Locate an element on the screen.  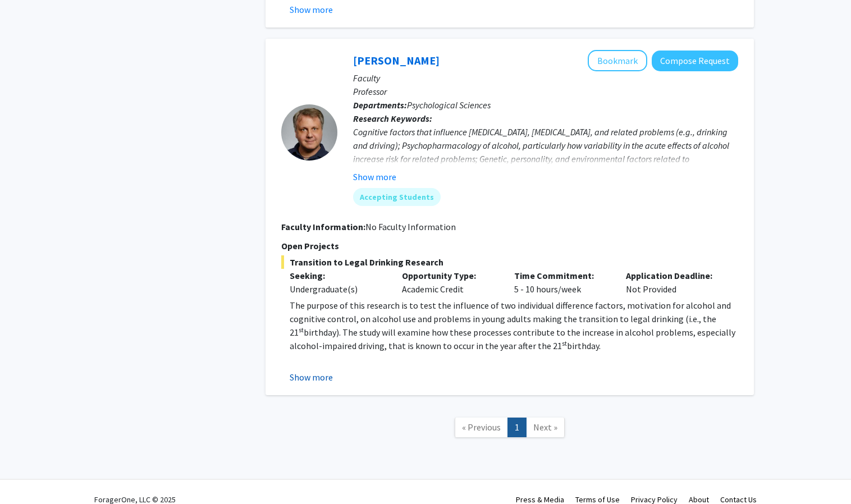
span: Transition to Legal Drinking Research is located at coordinates (509, 262).